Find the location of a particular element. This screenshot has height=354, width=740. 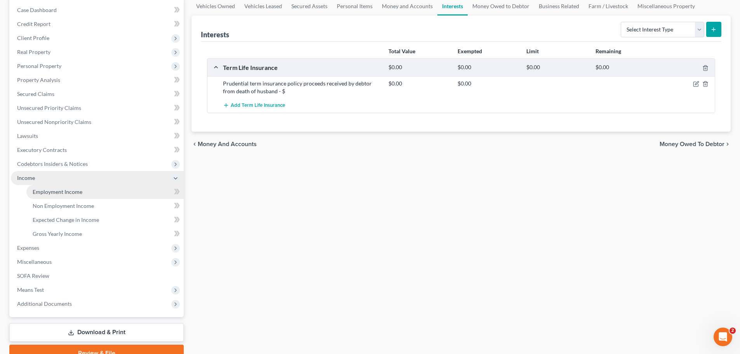

strong: Limit is located at coordinates (533, 51).